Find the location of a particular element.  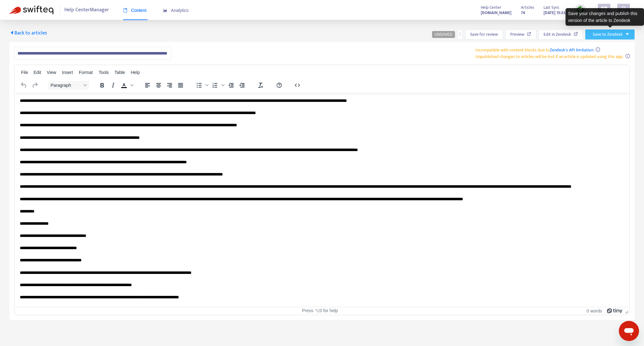

div: Bullet list is located at coordinates (202, 85).